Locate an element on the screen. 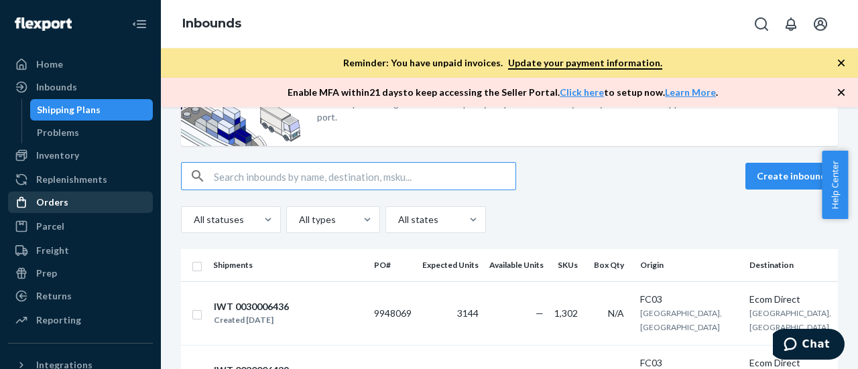 The height and width of the screenshot is (369, 858). a: Learn More is located at coordinates (690, 92).